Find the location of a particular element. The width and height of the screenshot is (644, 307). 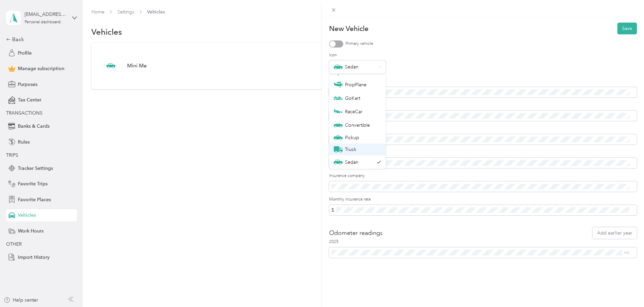

img: RaceCar is located at coordinates (338, 112).